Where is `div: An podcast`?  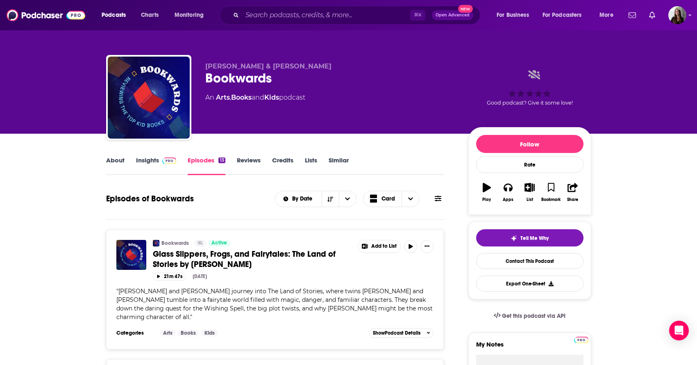 div: An podcast is located at coordinates (255, 98).